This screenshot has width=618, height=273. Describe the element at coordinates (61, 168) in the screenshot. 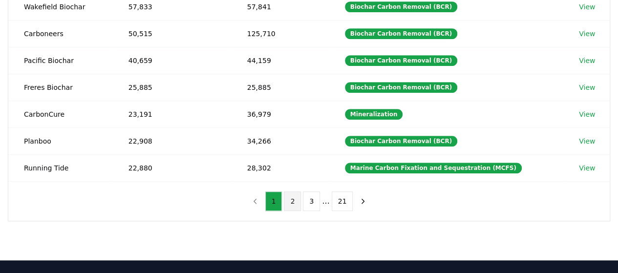

I see `td: Running Tide` at that location.